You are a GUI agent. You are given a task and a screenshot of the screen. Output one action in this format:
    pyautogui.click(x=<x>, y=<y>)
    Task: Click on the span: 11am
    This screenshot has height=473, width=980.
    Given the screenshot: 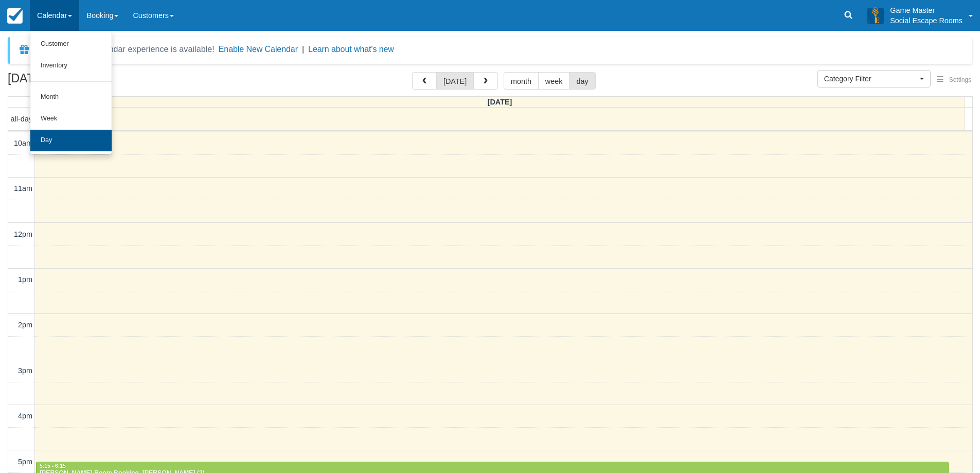 What is the action you would take?
    pyautogui.click(x=23, y=188)
    